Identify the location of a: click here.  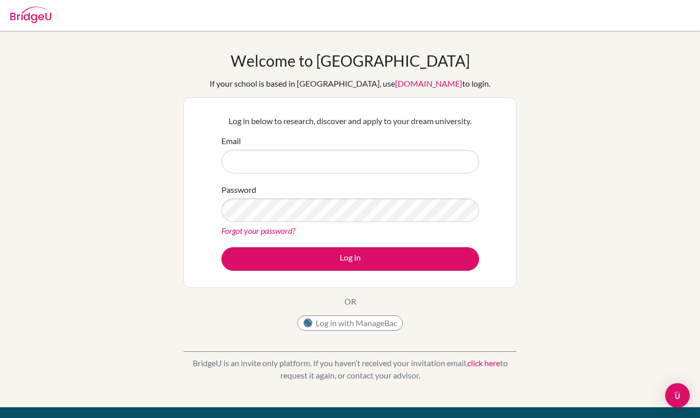
(484, 362).